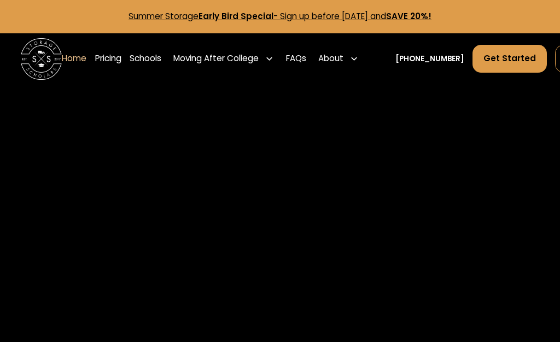 The image size is (560, 342). I want to click on a: Get Started, so click(510, 59).